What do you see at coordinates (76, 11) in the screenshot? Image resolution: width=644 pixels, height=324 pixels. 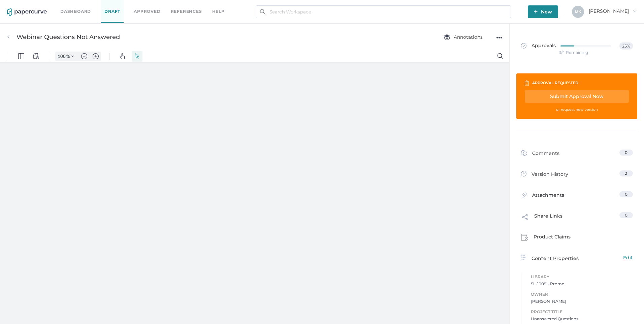 I see `a: Dashboard` at bounding box center [76, 11].